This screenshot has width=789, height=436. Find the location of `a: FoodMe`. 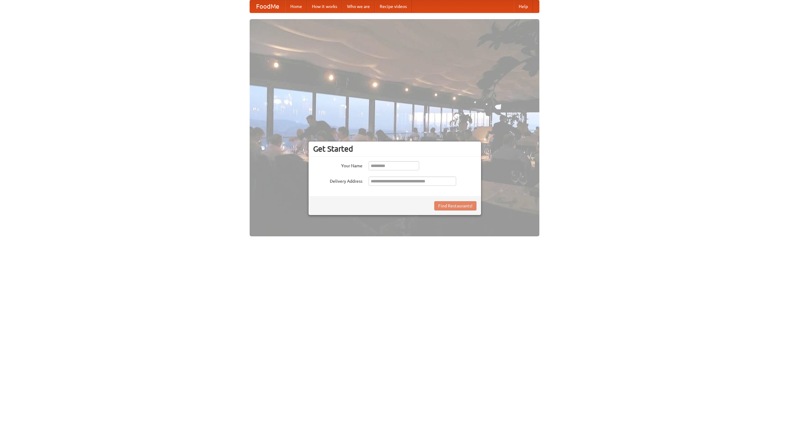

a: FoodMe is located at coordinates (268, 6).